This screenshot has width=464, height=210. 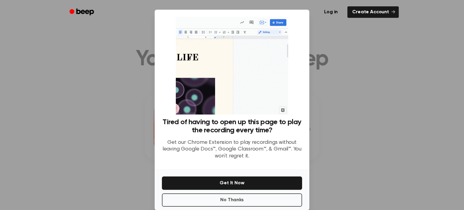 I want to click on a: Log in, so click(x=331, y=12).